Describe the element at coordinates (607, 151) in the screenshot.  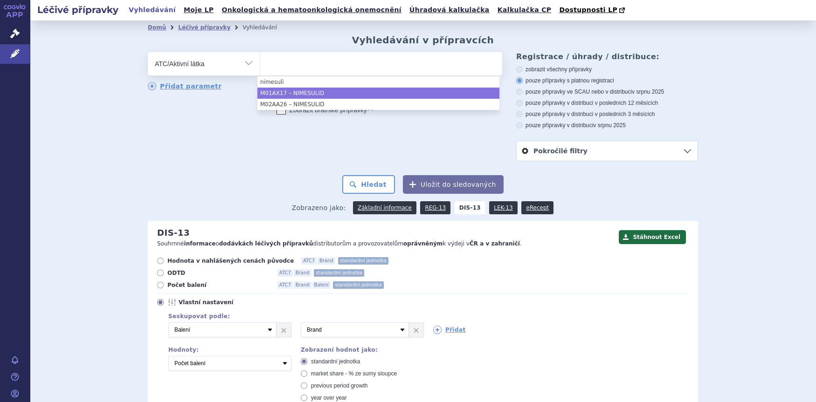
I see `a: Pokročilé filtry` at that location.